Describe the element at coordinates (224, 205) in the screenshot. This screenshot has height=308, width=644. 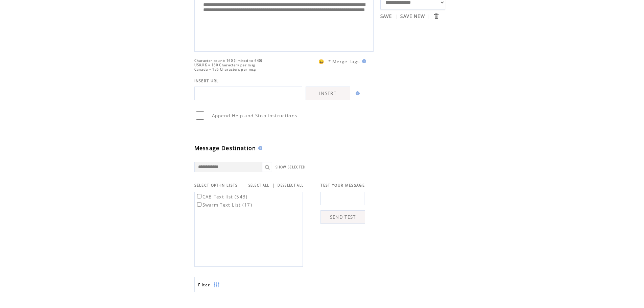
I see `label: Swarm Text List (17)` at that location.